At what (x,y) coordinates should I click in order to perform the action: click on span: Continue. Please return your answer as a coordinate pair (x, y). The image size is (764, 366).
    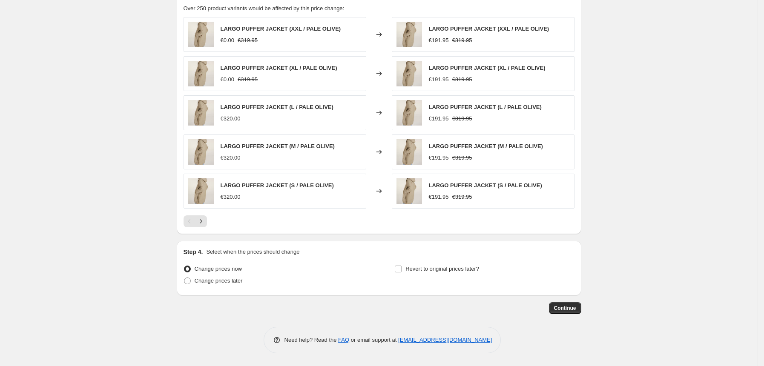
    Looking at the image, I should click on (565, 308).